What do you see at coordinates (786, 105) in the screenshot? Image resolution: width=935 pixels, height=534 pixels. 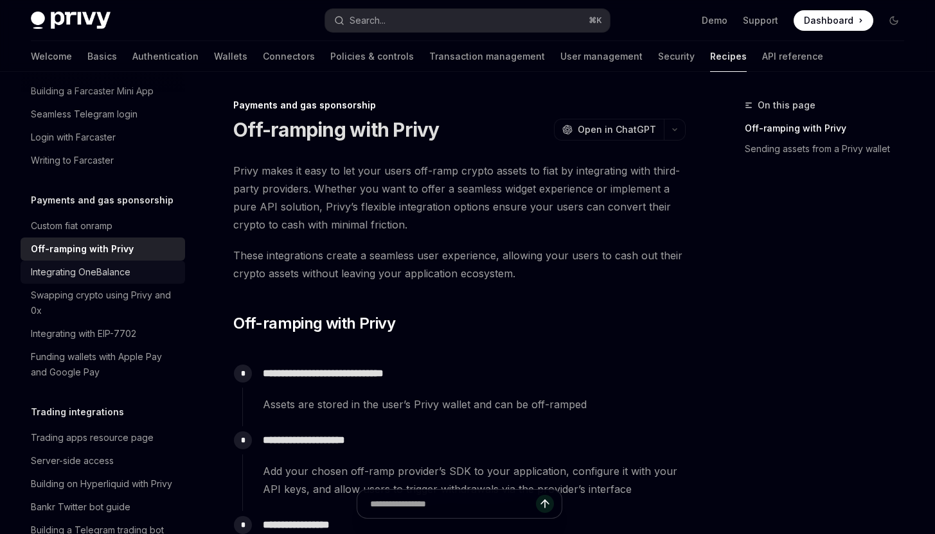 I see `span: On this page` at bounding box center [786, 105].